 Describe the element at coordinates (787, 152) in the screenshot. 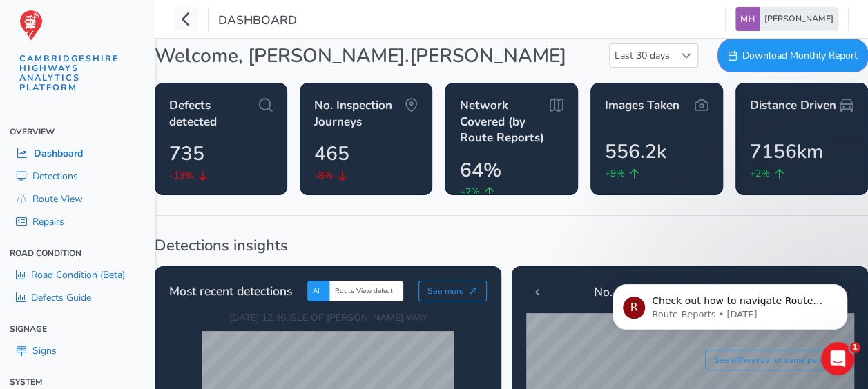

I see `span: 7156km` at that location.